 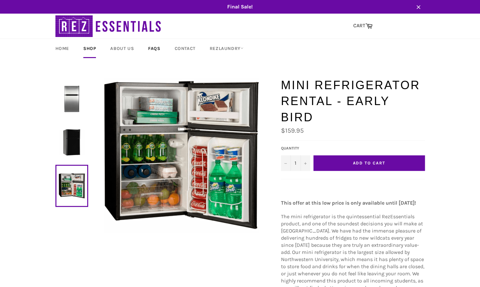 I want to click on a: Shop, so click(x=89, y=48).